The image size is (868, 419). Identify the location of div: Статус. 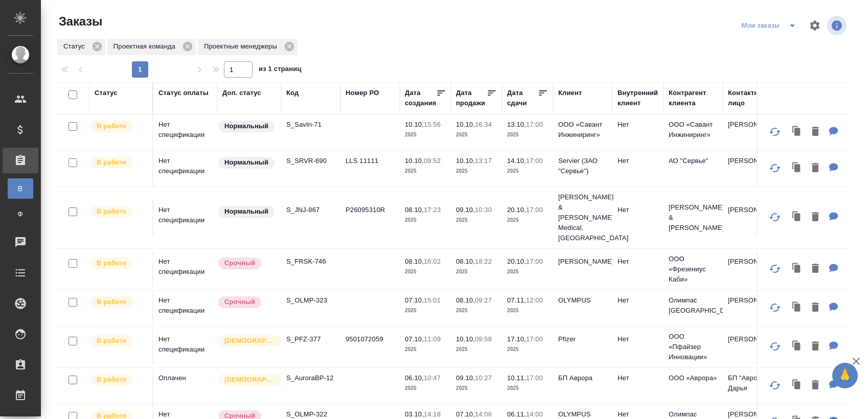
(106, 93).